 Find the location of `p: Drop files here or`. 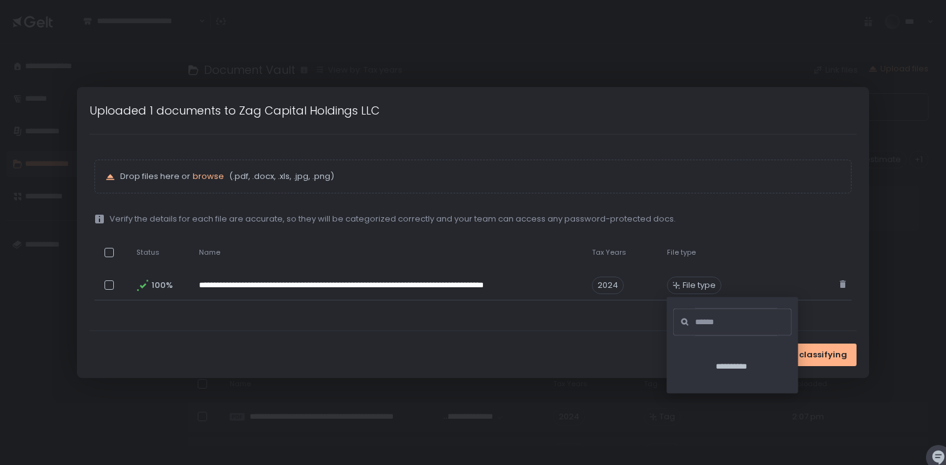

p: Drop files here or is located at coordinates (481, 176).